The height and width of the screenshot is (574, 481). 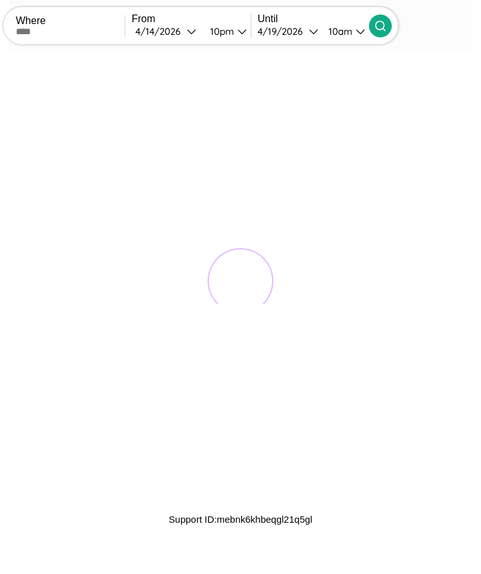 I want to click on label: Until, so click(x=313, y=19).